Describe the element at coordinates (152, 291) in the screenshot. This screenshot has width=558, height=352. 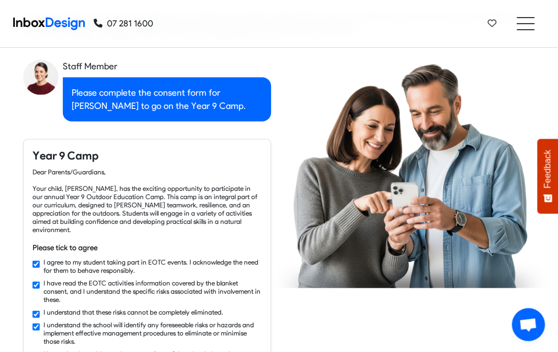
I see `label: I have read the EOTC activities information covered by the blanket consent, and I understand the ...` at that location.